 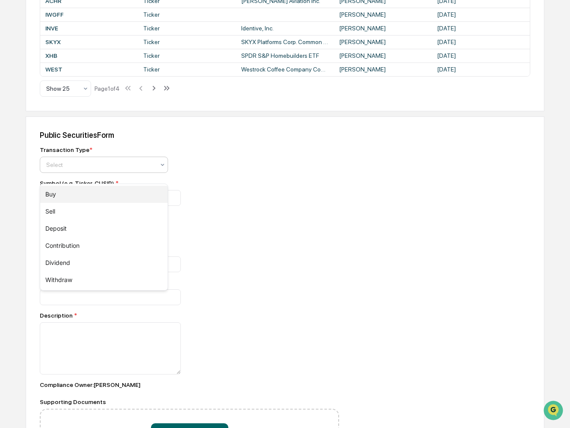 What do you see at coordinates (36, 112) in the screenshot?
I see `span: Preclearance` at bounding box center [36, 112].